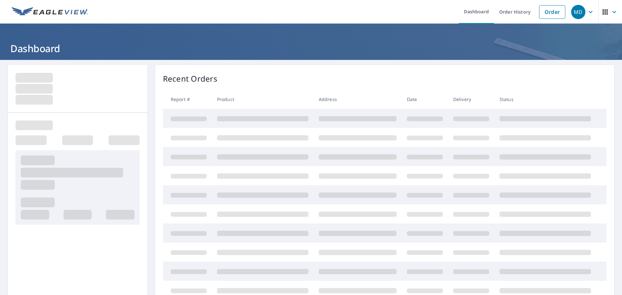  I want to click on h1: Dashboard, so click(311, 48).